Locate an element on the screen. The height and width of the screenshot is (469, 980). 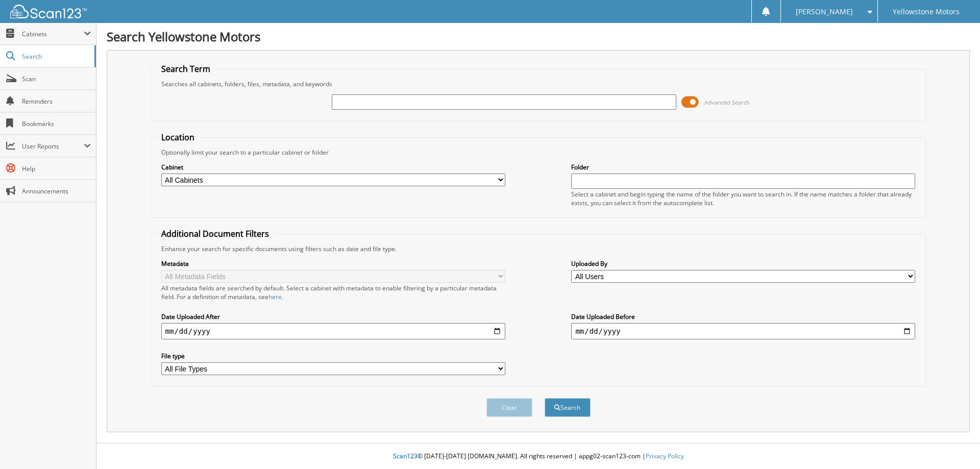
label: Date Uploaded Before is located at coordinates (743, 317).